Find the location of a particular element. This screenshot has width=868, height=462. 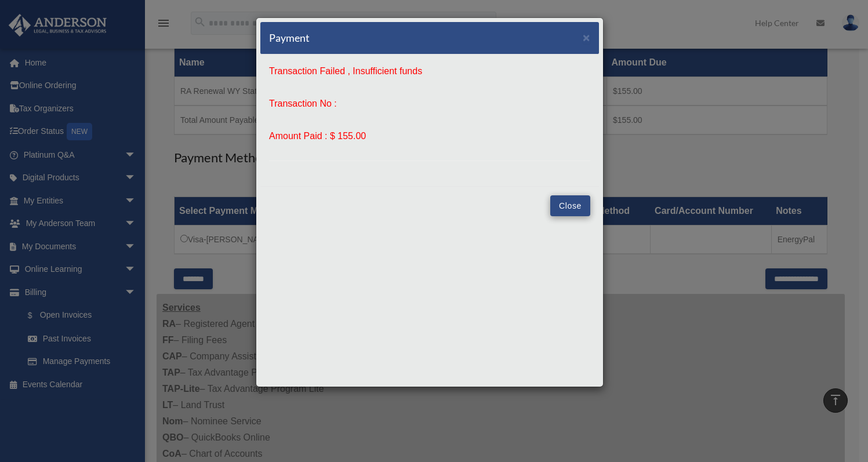

h5: Payment is located at coordinates (290, 37).